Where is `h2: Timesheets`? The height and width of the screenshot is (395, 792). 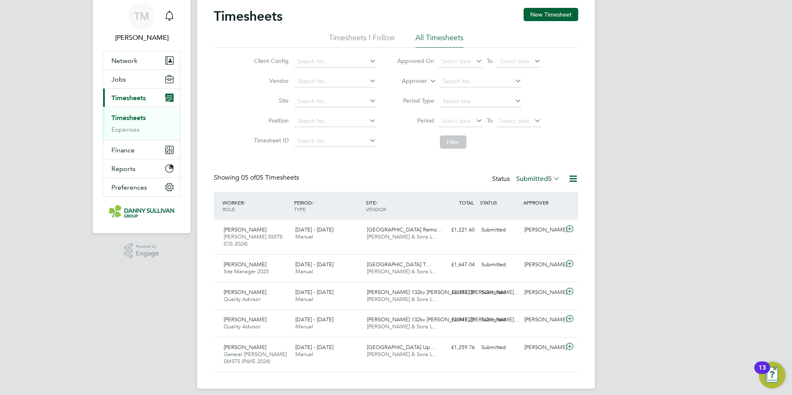 h2: Timesheets is located at coordinates (248, 16).